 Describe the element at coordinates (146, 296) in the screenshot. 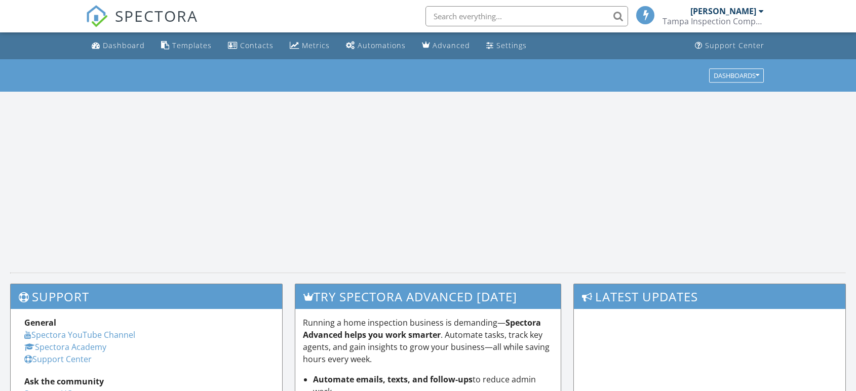

I see `h3: Support` at that location.